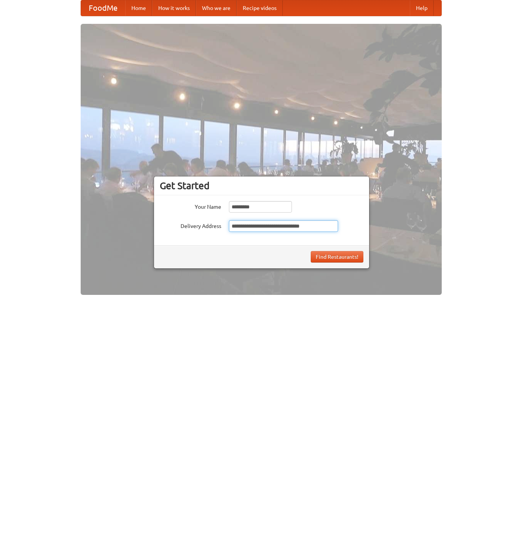  What do you see at coordinates (216, 8) in the screenshot?
I see `a: Who we are` at bounding box center [216, 8].